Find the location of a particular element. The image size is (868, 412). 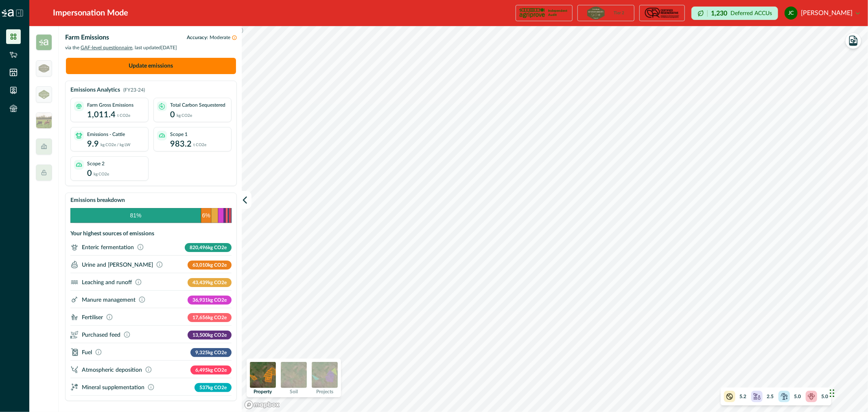

a: Mapbox logo is located at coordinates (262, 405).